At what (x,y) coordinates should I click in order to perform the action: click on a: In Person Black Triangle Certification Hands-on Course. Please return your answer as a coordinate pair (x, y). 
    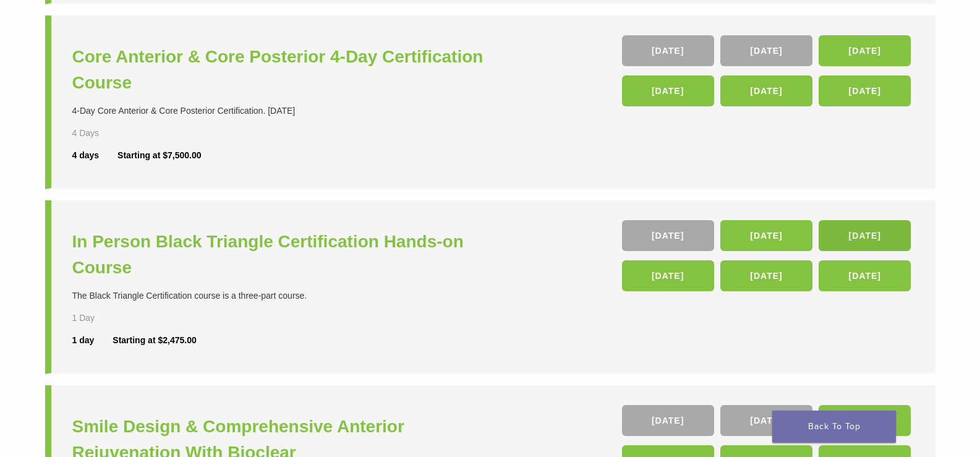
    Looking at the image, I should click on (282, 255).